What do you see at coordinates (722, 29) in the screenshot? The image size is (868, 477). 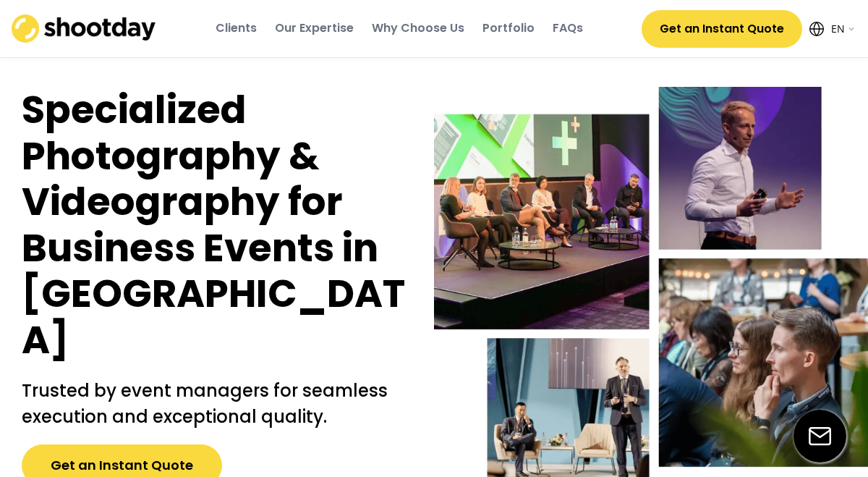 I see `button: Get an Instant Quote` at bounding box center [722, 29].